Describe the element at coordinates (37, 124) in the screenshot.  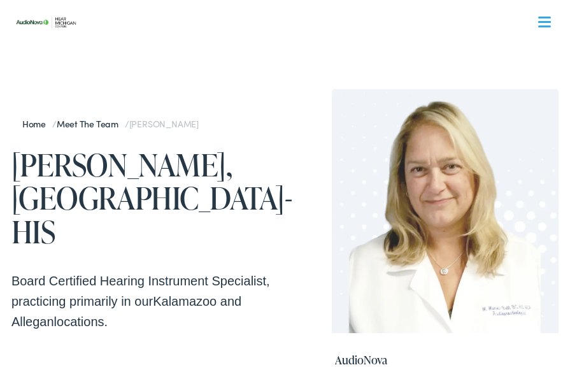
I see `a: Home` at that location.